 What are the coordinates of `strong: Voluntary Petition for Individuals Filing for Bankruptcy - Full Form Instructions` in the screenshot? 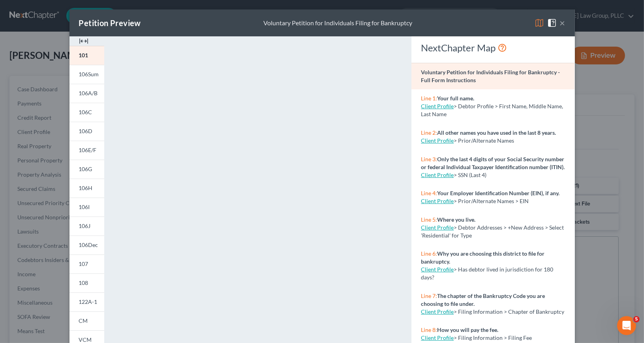 It's located at (490, 76).